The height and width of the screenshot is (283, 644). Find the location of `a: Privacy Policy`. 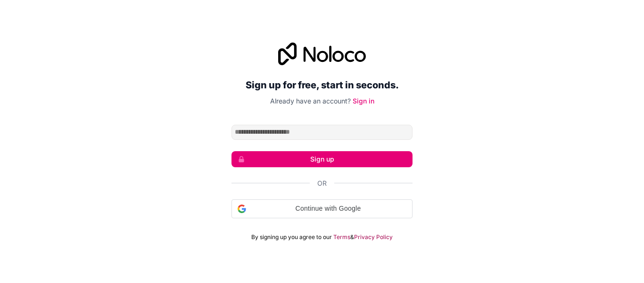

a: Privacy Policy is located at coordinates (373, 237).